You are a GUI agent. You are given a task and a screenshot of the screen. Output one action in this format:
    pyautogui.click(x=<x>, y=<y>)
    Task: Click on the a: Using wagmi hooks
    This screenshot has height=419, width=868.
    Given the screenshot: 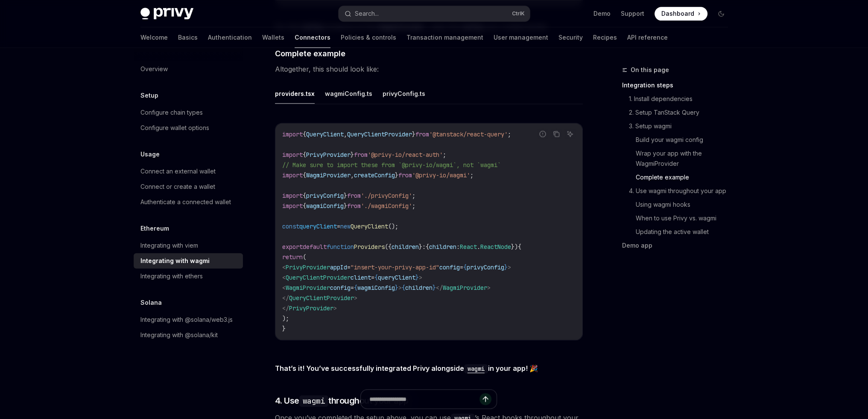 What is the action you would take?
    pyautogui.click(x=685, y=205)
    